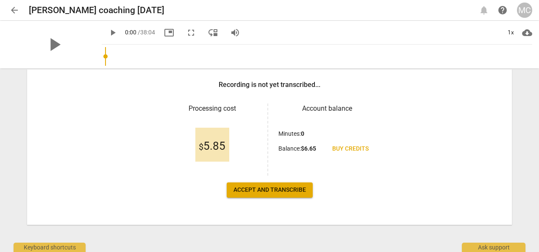  I want to click on span: Buy credits, so click(351, 149).